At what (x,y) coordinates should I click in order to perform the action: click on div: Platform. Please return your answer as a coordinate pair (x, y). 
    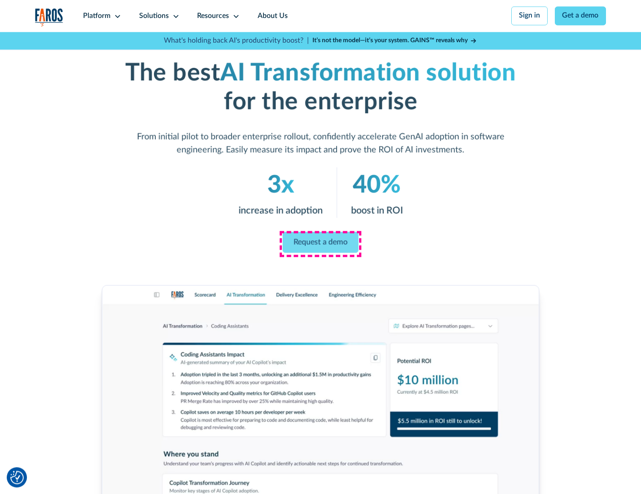
    Looking at the image, I should click on (97, 16).